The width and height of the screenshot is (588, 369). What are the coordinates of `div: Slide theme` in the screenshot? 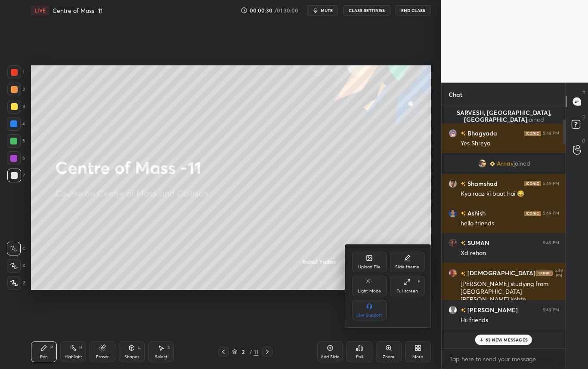 It's located at (407, 267).